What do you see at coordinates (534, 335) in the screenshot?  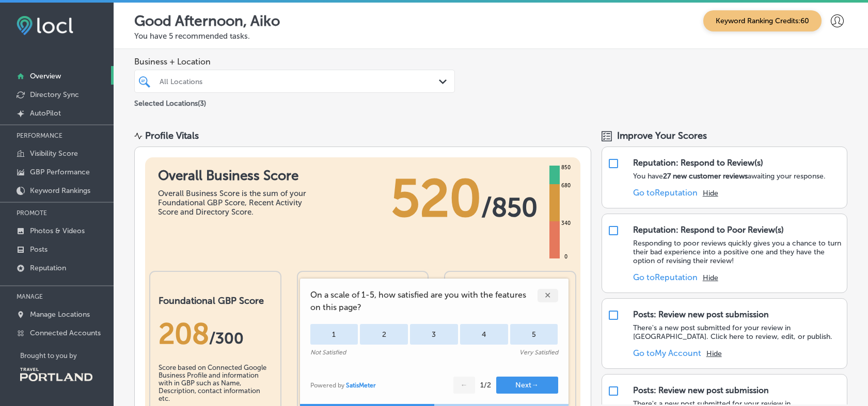 I see `div: 5` at bounding box center [534, 335].